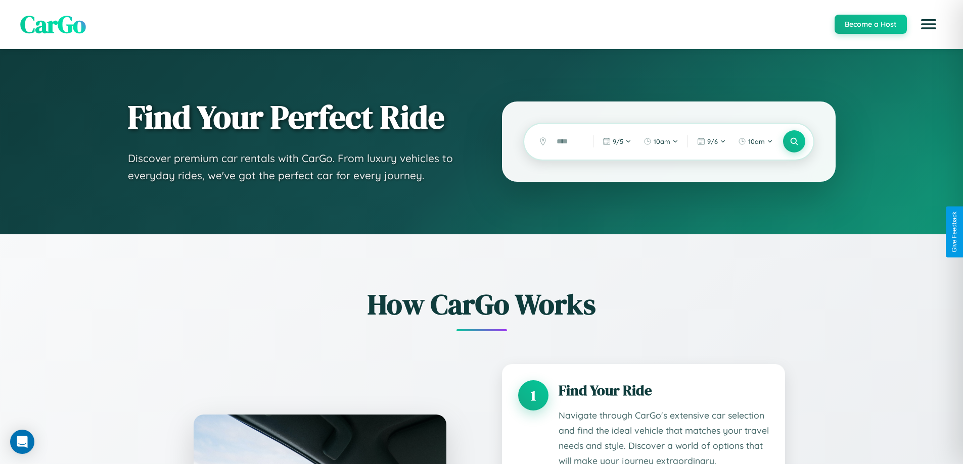 This screenshot has width=963, height=464. What do you see at coordinates (664, 391) in the screenshot?
I see `h3: Find Your Ride` at bounding box center [664, 391].